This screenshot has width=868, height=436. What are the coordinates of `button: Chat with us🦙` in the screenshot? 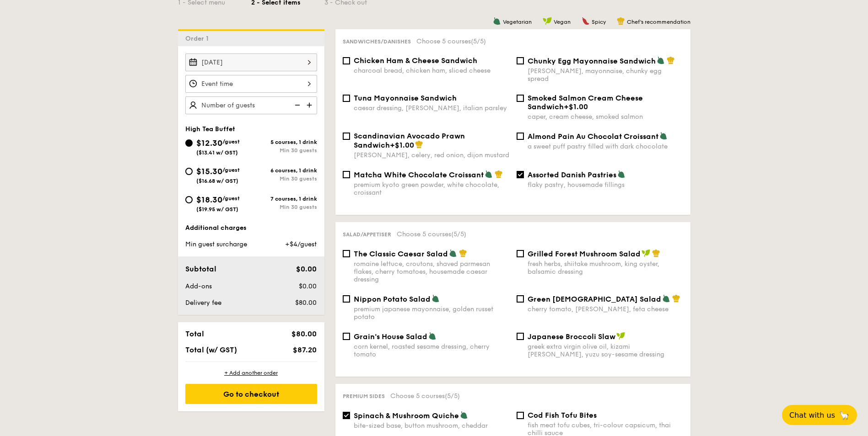 It's located at (820, 415).